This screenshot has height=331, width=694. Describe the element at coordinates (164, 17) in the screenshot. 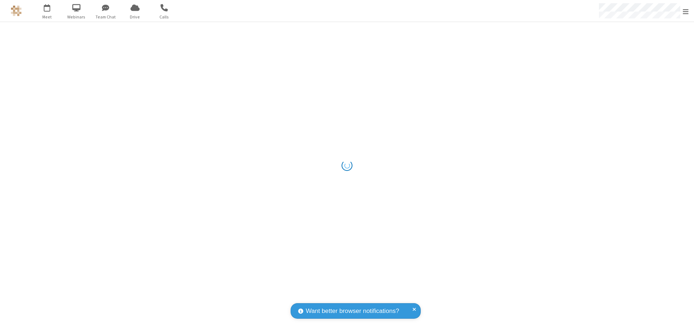

I see `span: Calls` at that location.